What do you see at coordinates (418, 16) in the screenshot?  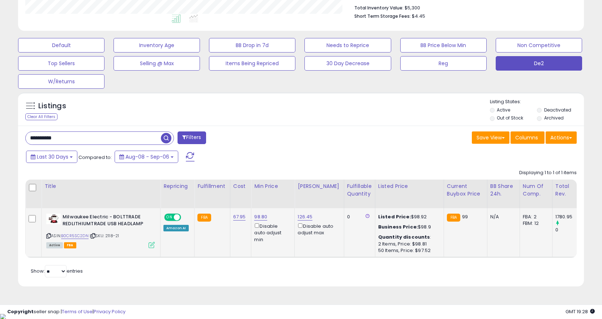 I see `span: $4.45` at bounding box center [418, 16].